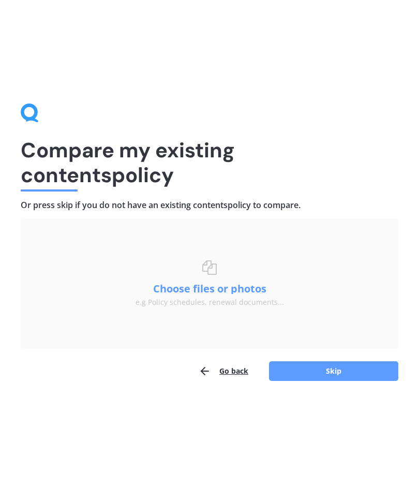 This screenshot has height=485, width=419. What do you see at coordinates (209, 302) in the screenshot?
I see `div: e.g Policy schedules, renewal documents...` at bounding box center [209, 302].